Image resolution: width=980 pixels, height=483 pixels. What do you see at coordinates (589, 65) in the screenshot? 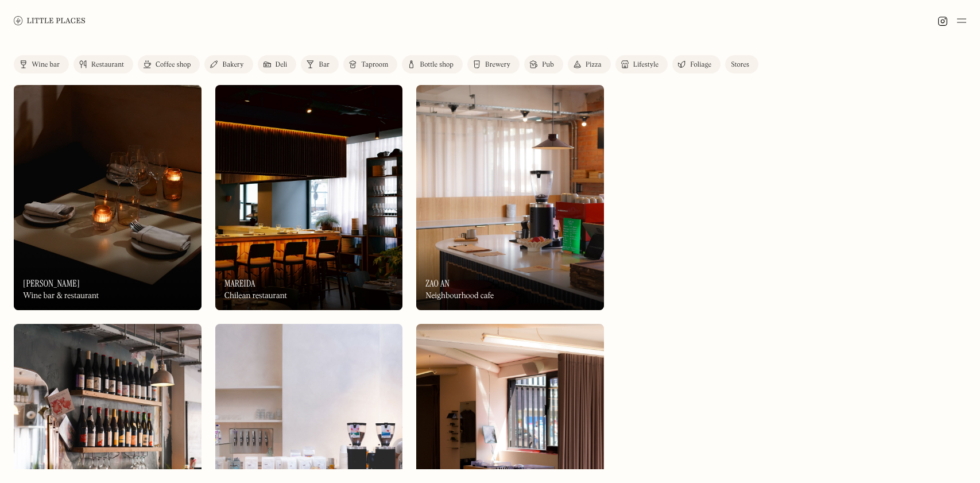
I see `a: Pizza` at bounding box center [589, 65].